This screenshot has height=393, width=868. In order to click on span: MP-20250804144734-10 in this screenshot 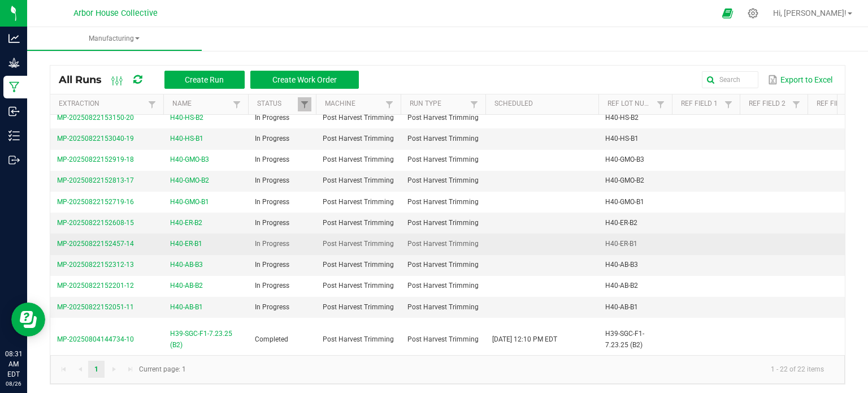, I will do `click(96, 339)`.